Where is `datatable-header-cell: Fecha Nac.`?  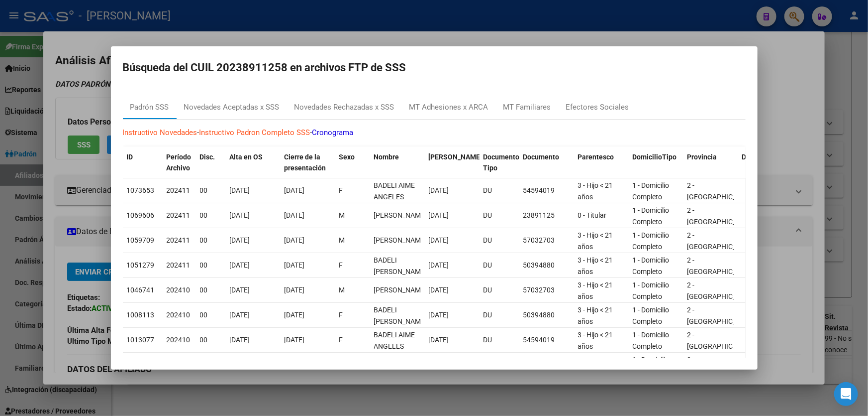
datatable-header-cell: Fecha Nac. is located at coordinates (452, 163).